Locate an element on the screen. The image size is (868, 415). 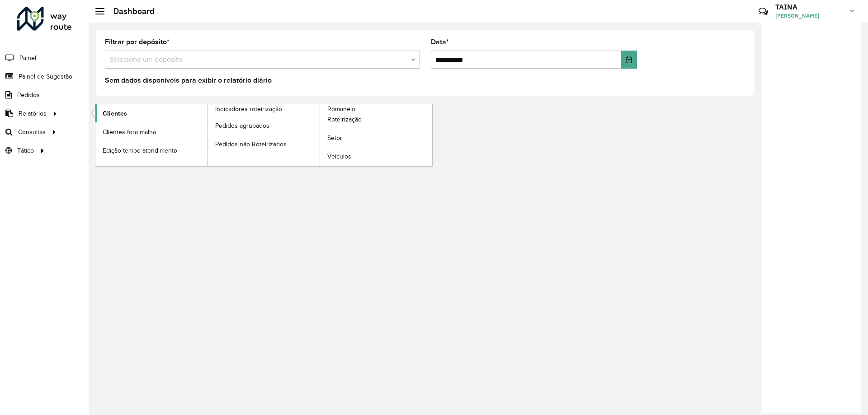
a: Pedidos não Roteirizados is located at coordinates (264, 144).